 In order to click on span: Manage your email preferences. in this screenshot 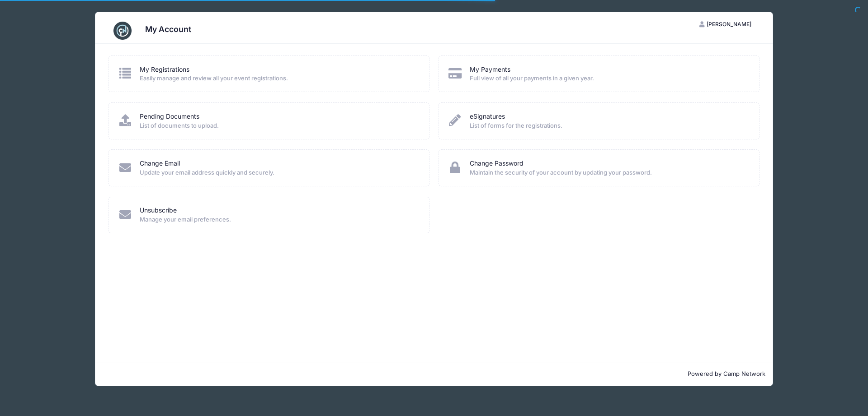, I will do `click(279, 220)`.